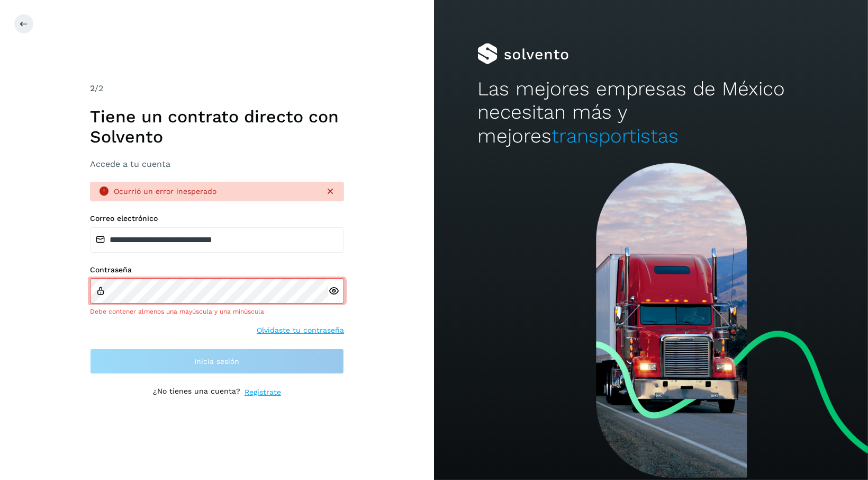 This screenshot has height=480, width=868. Describe the element at coordinates (217, 361) in the screenshot. I see `button: Inicia sesión` at that location.